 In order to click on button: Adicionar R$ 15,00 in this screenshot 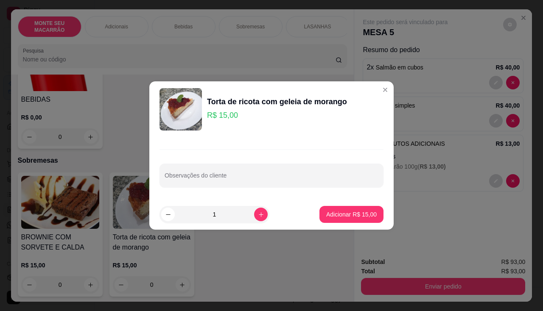, I will do `click(351, 215)`.